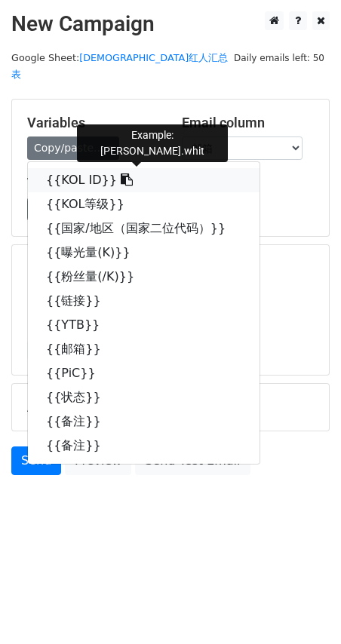 This screenshot has width=341, height=644. What do you see at coordinates (73, 148) in the screenshot?
I see `a: Copy/paste...` at bounding box center [73, 148].